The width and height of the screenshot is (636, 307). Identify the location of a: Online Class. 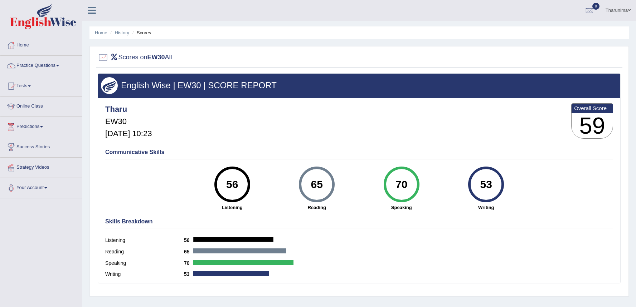
(41, 106).